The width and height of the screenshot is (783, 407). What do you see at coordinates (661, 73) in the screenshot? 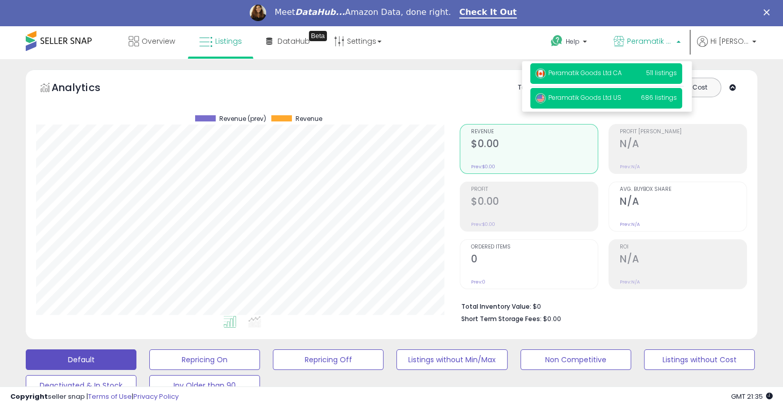
I see `span: 511 listings` at bounding box center [661, 73].